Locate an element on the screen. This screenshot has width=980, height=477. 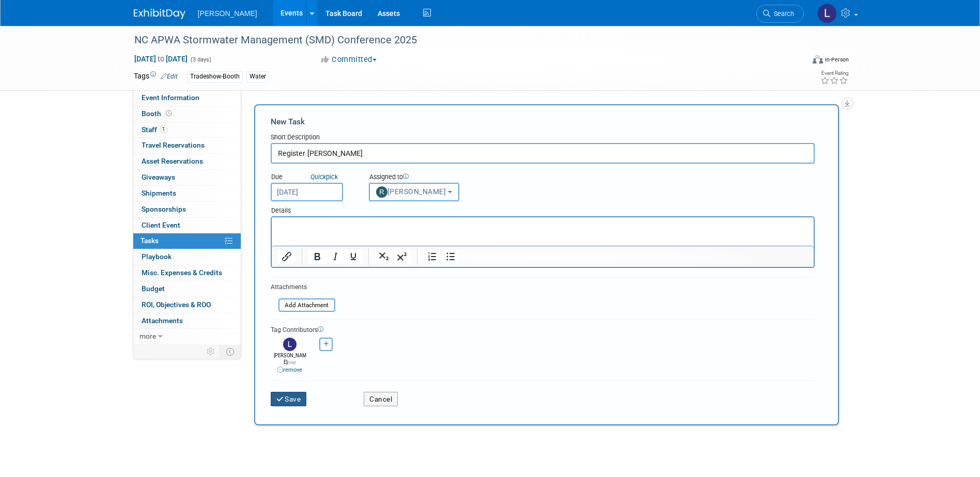
span: Tasks is located at coordinates (149, 241).